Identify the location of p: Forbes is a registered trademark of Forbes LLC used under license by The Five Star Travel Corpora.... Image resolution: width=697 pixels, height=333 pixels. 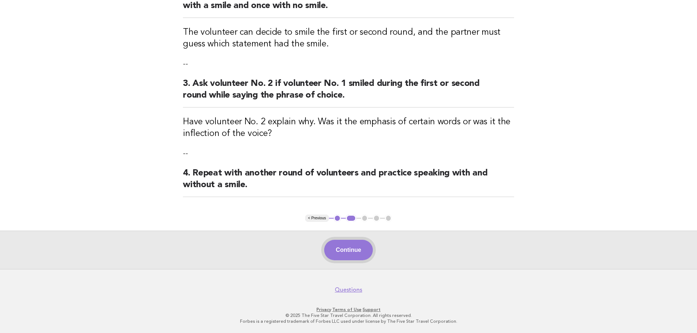
(349, 322).